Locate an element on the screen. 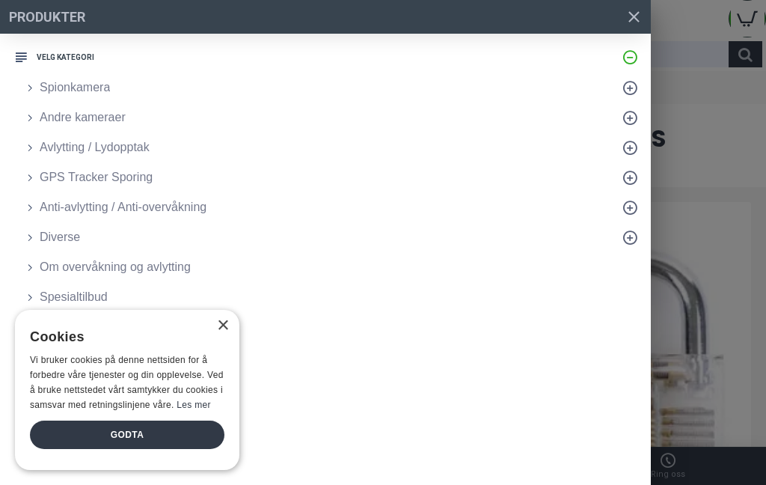 This screenshot has height=485, width=766. span: Avlytting / Lydopptak is located at coordinates (94, 147).